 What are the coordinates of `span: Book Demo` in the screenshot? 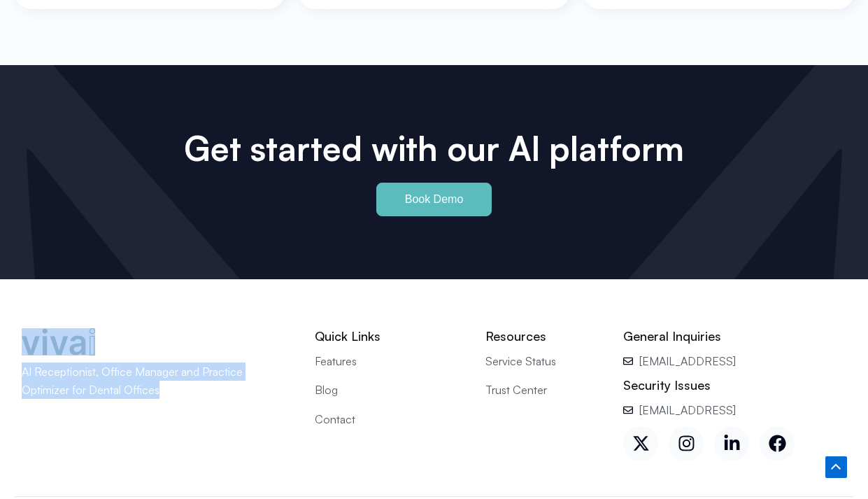 It's located at (434, 199).